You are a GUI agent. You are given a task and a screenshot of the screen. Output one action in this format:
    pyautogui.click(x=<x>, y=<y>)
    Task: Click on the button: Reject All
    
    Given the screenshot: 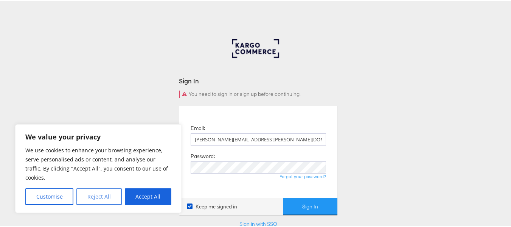 What is the action you would take?
    pyautogui.click(x=99, y=195)
    